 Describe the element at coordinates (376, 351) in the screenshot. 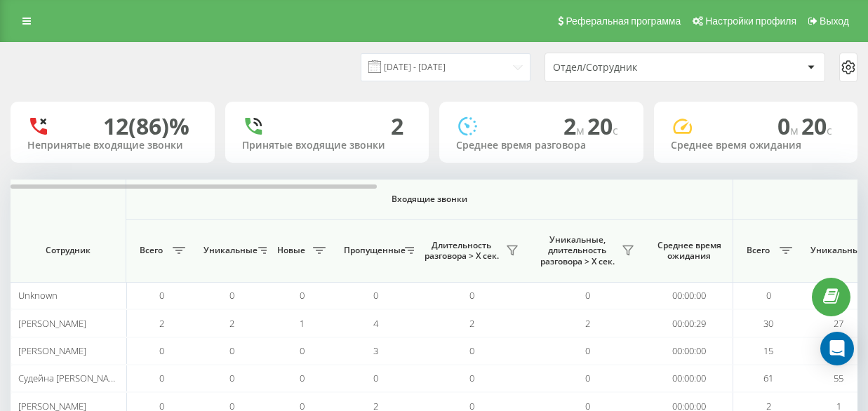

I see `span: 3` at that location.